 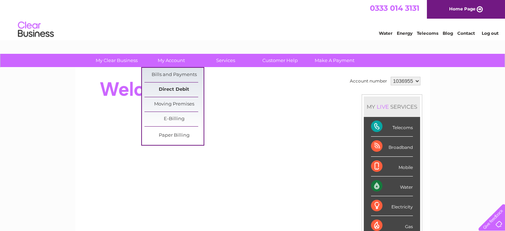 I want to click on img: logo.png, so click(x=36, y=29).